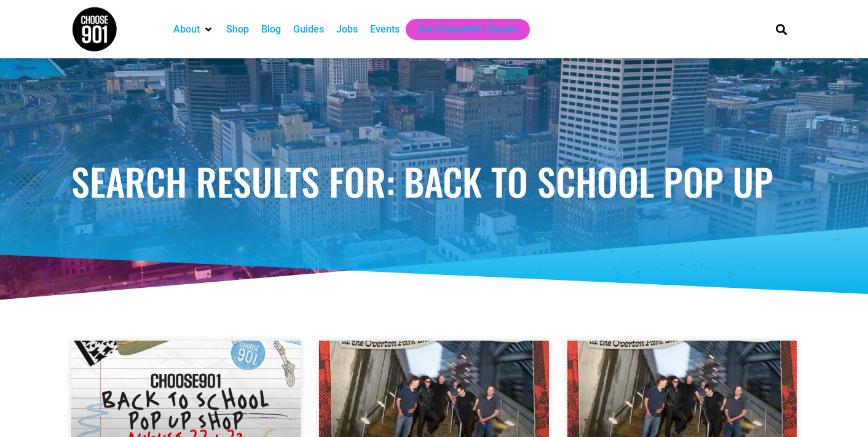  I want to click on div: Jobs, so click(347, 29).